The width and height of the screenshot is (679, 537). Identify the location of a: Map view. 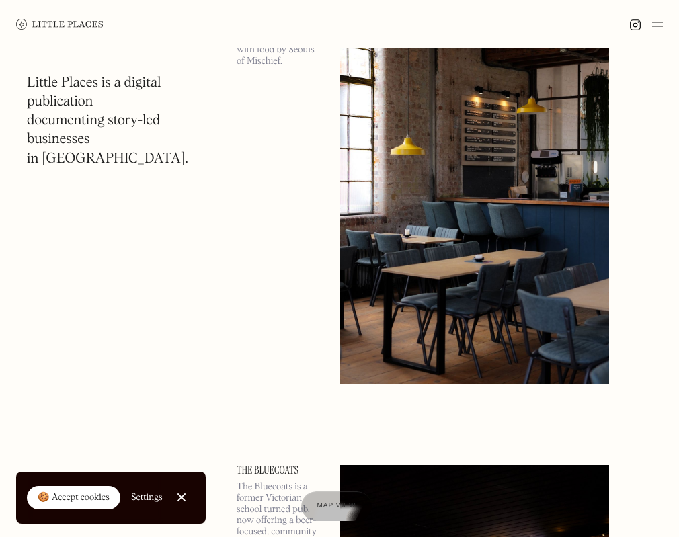
(337, 506).